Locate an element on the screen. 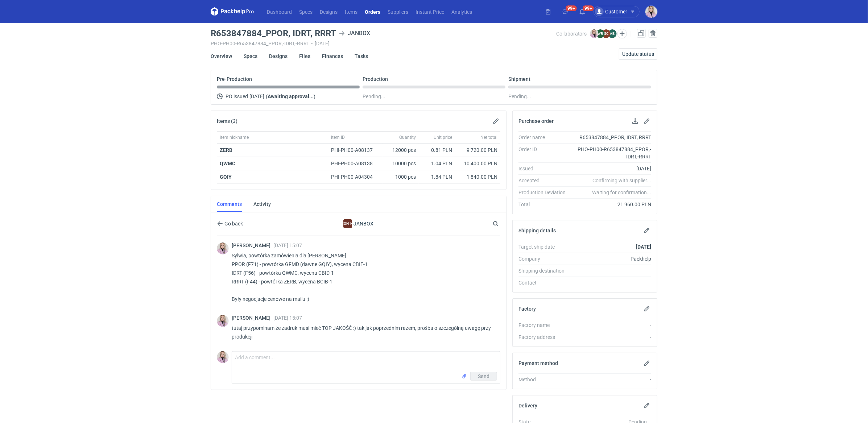 Image resolution: width=868 pixels, height=423 pixels. div: Accepted is located at coordinates (545, 181).